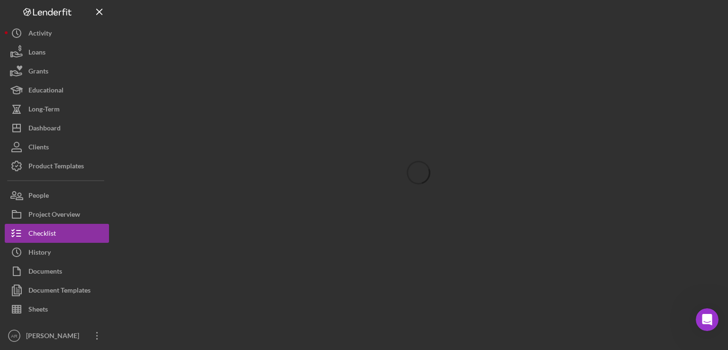  What do you see at coordinates (46, 91) in the screenshot?
I see `div: Educational` at bounding box center [46, 91].